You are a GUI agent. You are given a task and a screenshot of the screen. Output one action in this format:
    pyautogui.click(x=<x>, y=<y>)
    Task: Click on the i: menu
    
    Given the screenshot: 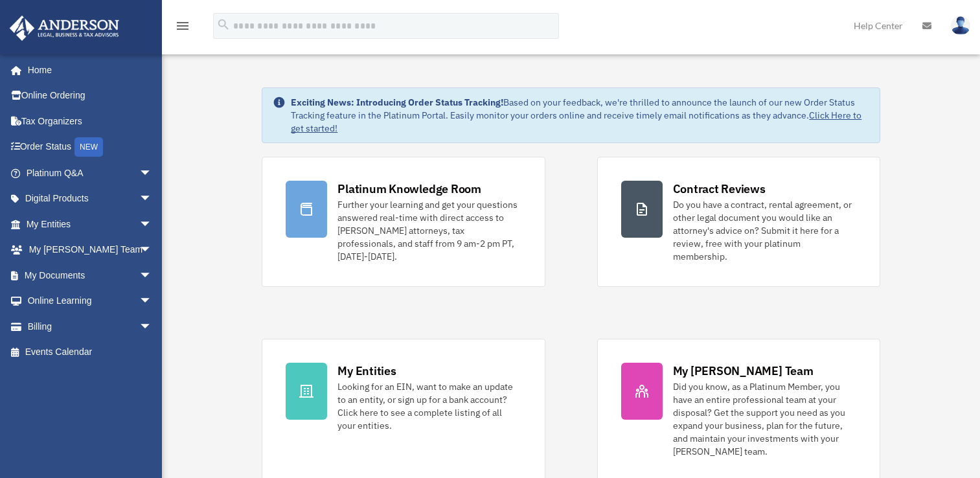 What is the action you would take?
    pyautogui.click(x=183, y=26)
    